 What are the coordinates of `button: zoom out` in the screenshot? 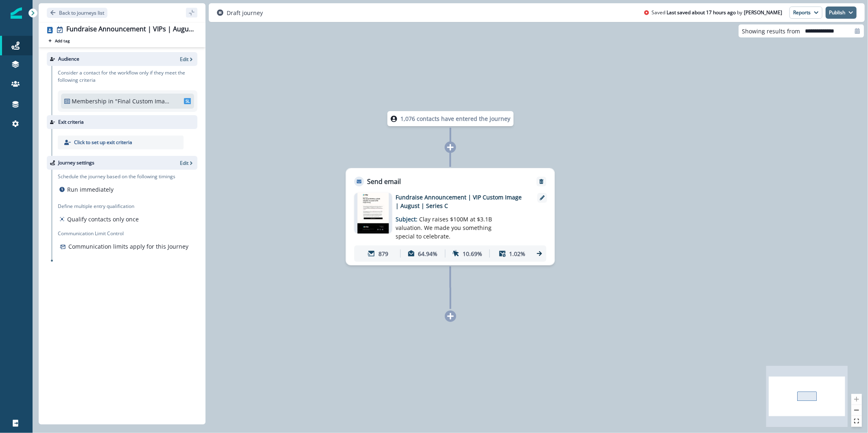 It's located at (857, 410).